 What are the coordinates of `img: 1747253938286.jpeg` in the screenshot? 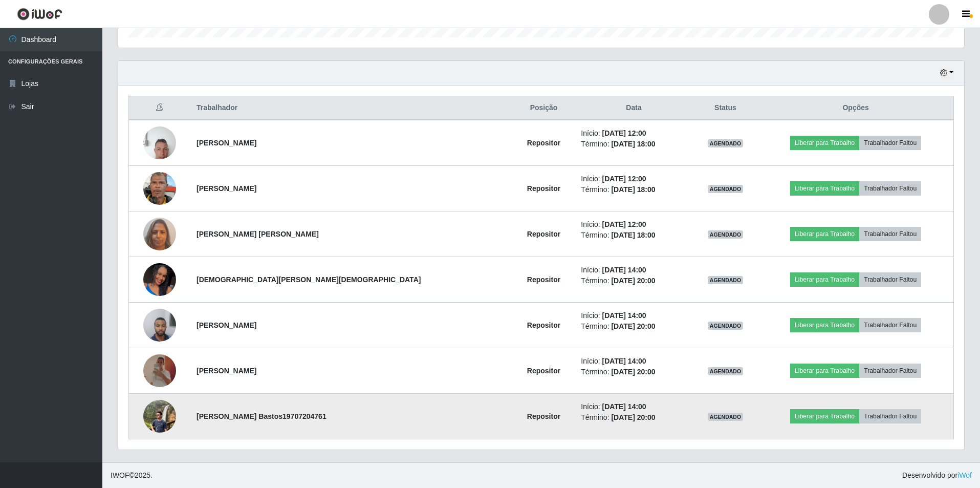 It's located at (160, 233).